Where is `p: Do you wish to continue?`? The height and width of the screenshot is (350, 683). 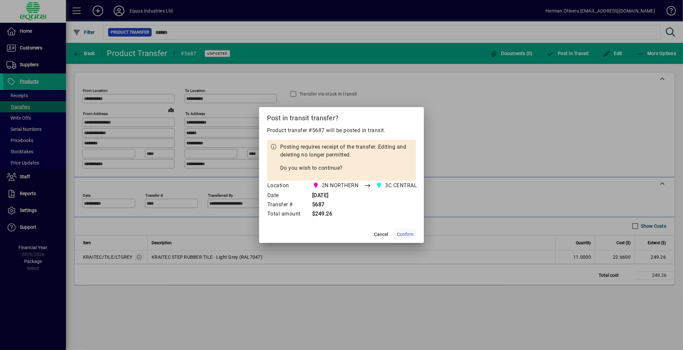 p: Do you wish to continue? is located at coordinates (347, 168).